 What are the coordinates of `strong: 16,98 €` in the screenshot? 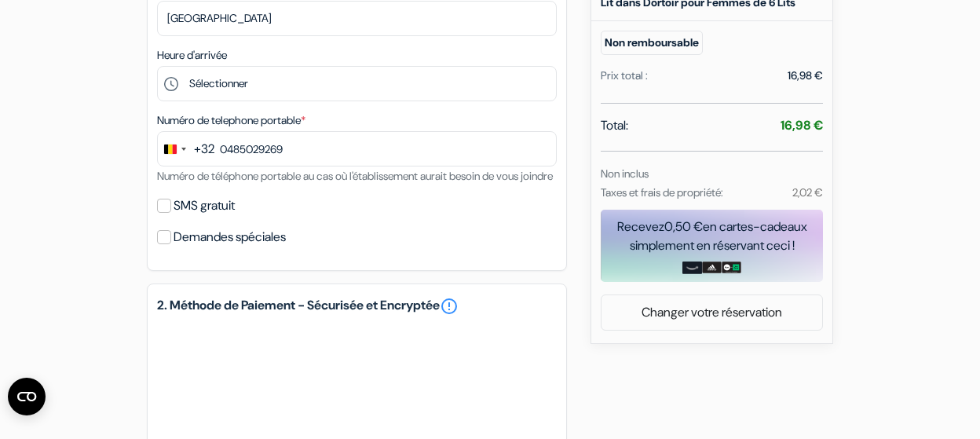 It's located at (802, 124).